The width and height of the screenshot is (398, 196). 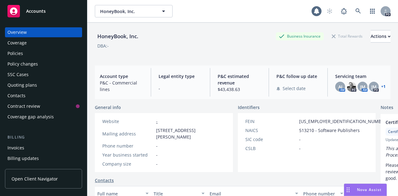 I want to click on div: Business Insurance, so click(x=300, y=36).